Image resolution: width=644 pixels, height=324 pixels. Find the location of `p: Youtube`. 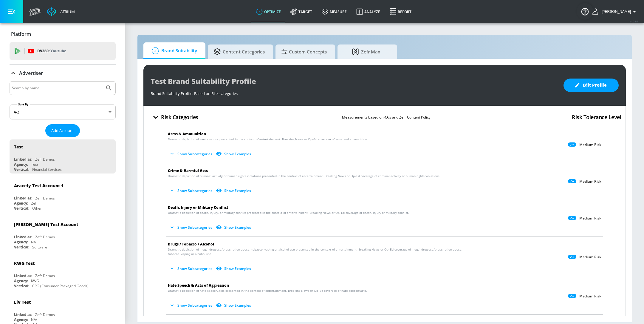

p: Youtube is located at coordinates (58, 51).